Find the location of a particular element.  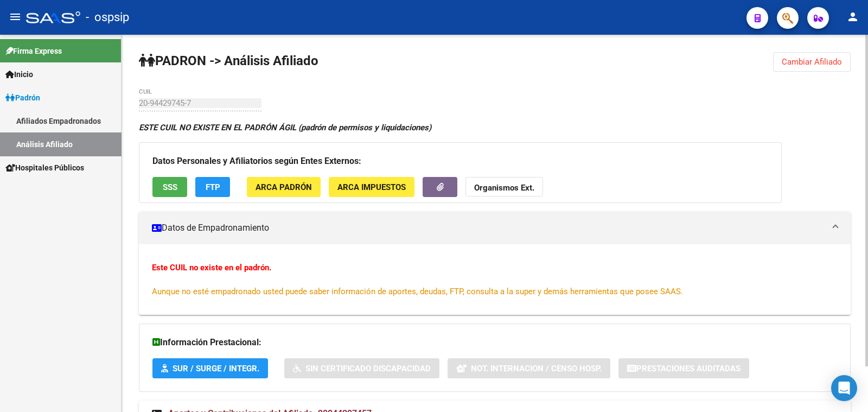

strong: ESTE CUIL NO EXISTE EN EL PADRÓN ÁGIL (padrón de permisos y liquidaciones) is located at coordinates (285, 128).